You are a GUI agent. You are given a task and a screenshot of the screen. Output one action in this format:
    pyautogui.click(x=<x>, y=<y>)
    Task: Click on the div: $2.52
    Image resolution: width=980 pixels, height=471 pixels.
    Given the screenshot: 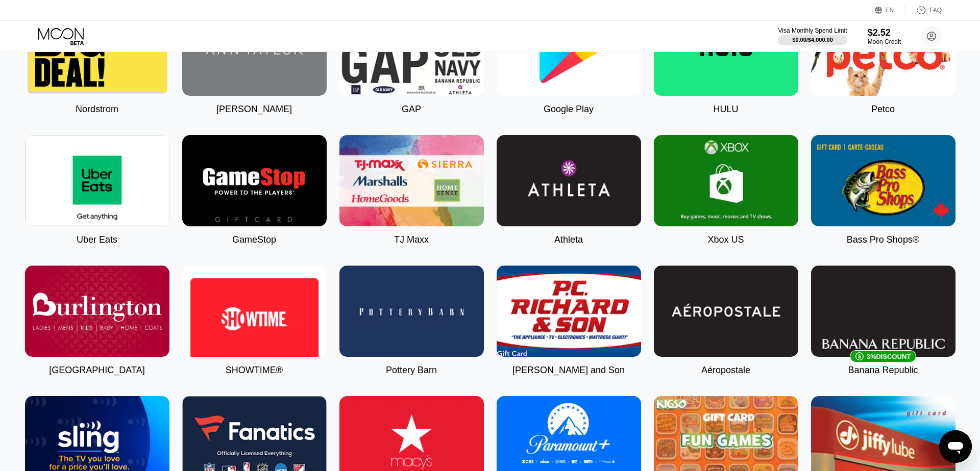 What is the action you would take?
    pyautogui.click(x=884, y=32)
    